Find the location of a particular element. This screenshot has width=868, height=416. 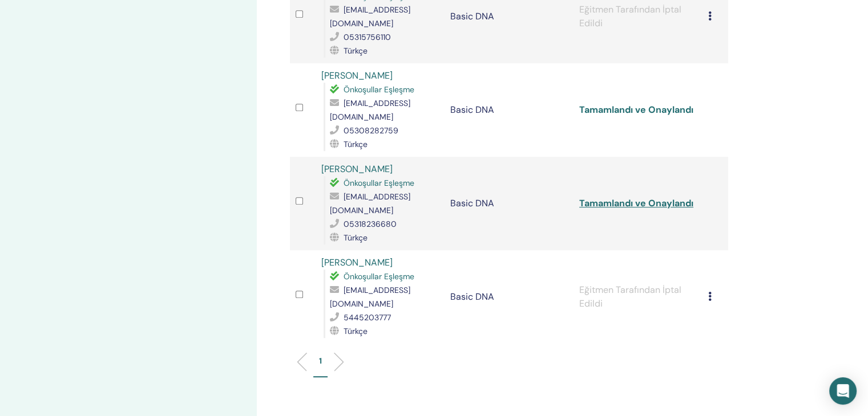

p: 1 is located at coordinates (320, 361).